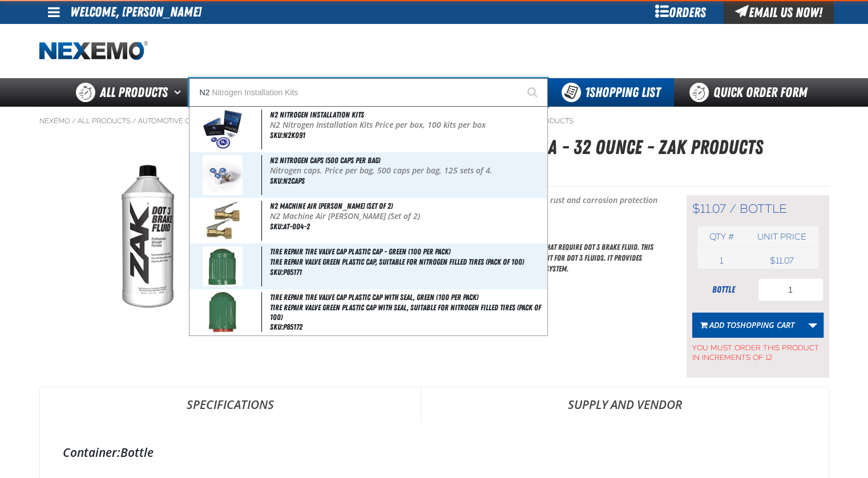 This screenshot has height=478, width=868. Describe the element at coordinates (763, 208) in the screenshot. I see `span: bottle` at that location.